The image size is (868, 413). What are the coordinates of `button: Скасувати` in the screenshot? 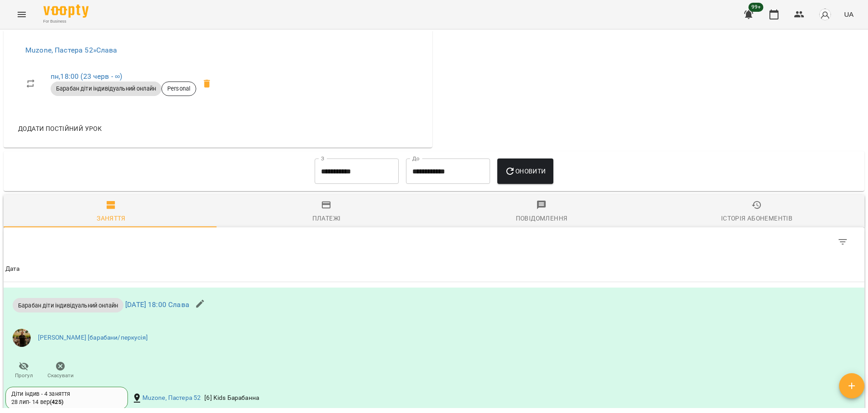 It's located at (60, 370).